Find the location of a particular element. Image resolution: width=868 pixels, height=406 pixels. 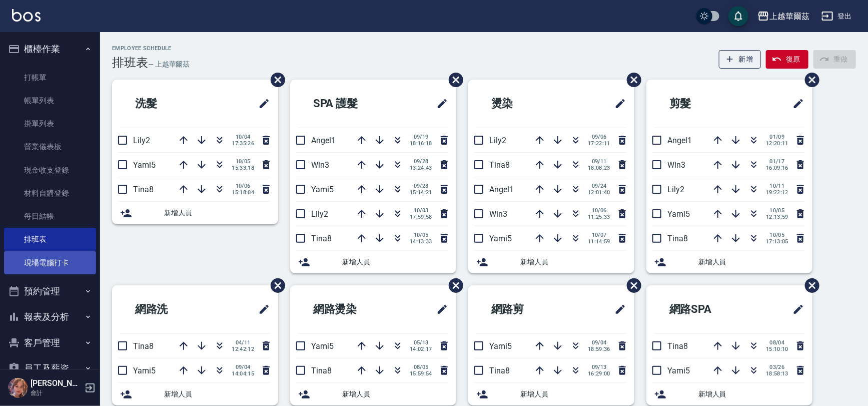

button: 員工及薪資 is located at coordinates (50, 369).